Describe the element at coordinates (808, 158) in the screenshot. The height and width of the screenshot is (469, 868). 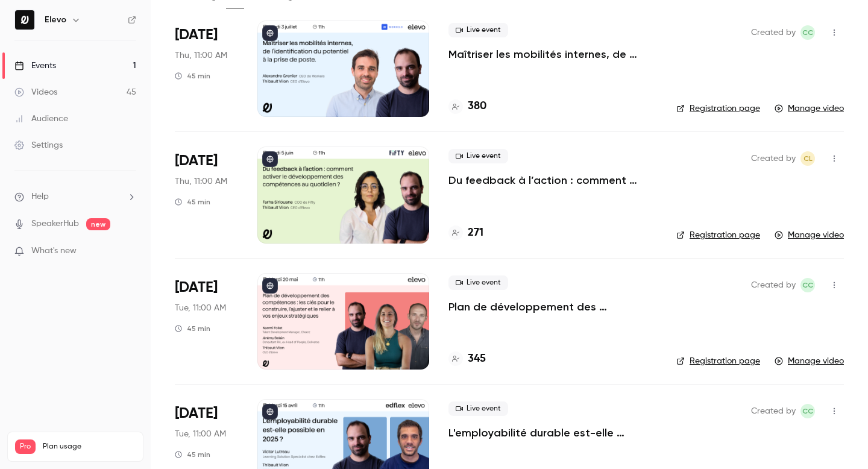
I see `span: CL` at that location.